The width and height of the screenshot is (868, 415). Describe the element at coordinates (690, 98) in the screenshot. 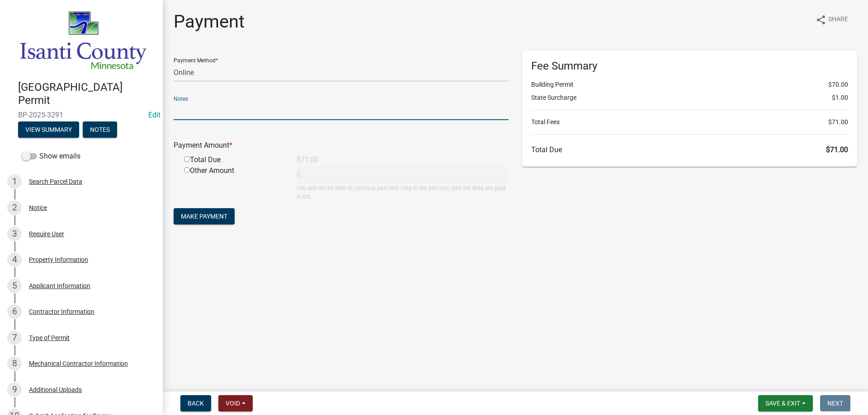

I see `li: State Surcharge` at that location.